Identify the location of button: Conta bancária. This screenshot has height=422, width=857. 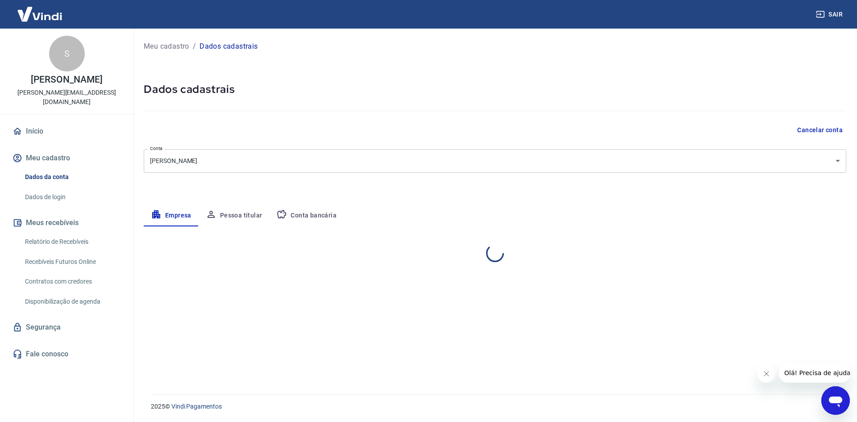
(306, 215).